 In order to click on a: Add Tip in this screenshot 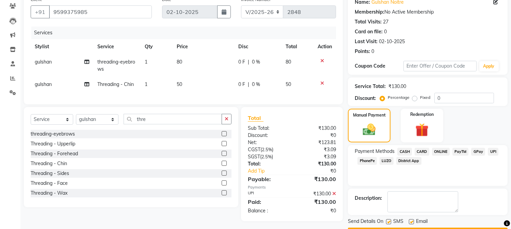, I will do `click(271, 171)`.